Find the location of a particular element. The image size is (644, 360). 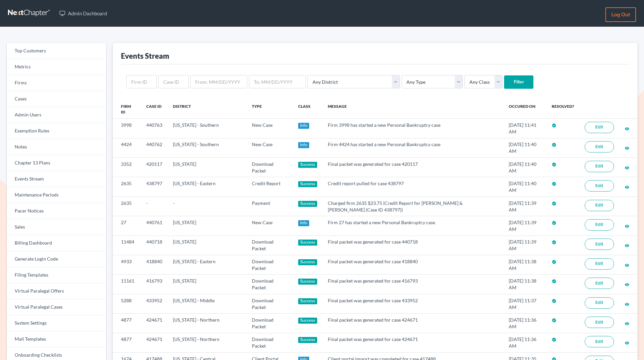

a: Filing Templates is located at coordinates (56, 275).